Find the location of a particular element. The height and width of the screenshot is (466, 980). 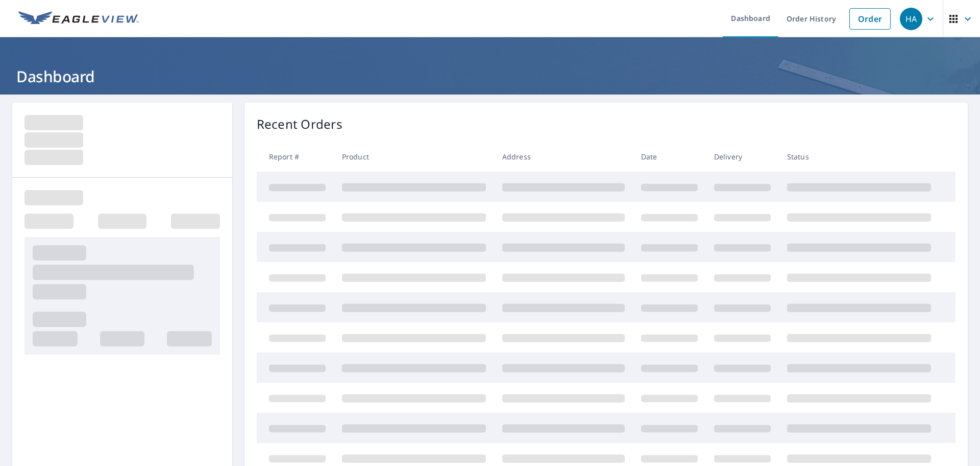

p: Recent Orders is located at coordinates (299, 124).